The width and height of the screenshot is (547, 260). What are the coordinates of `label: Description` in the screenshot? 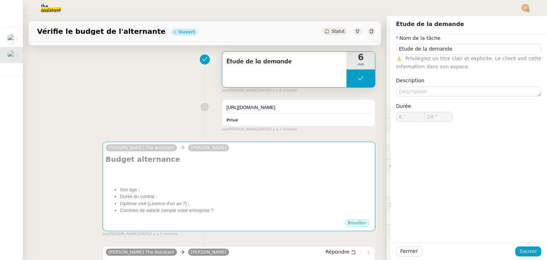 It's located at (410, 80).